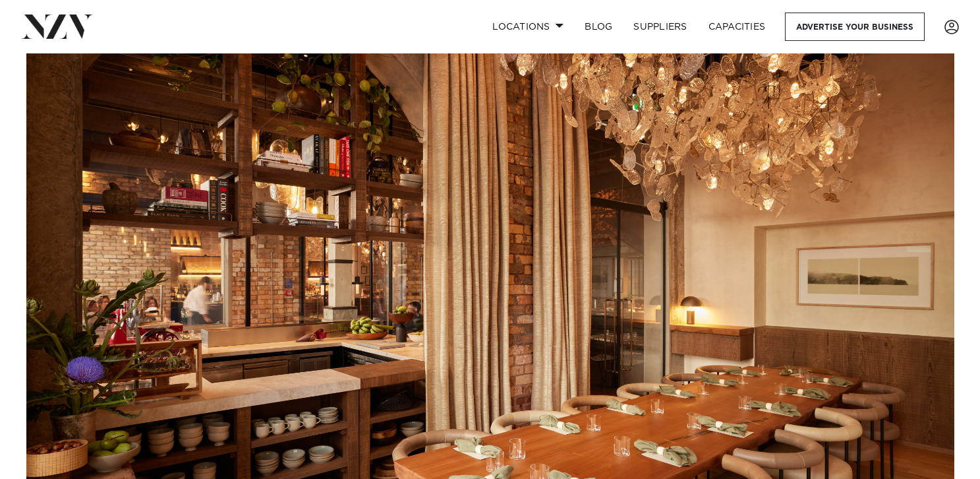  Describe the element at coordinates (855, 26) in the screenshot. I see `a: Advertise your business` at that location.